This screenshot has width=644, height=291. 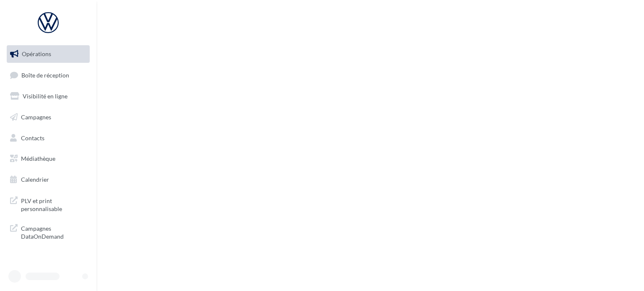 I want to click on span: Contacts, so click(x=33, y=137).